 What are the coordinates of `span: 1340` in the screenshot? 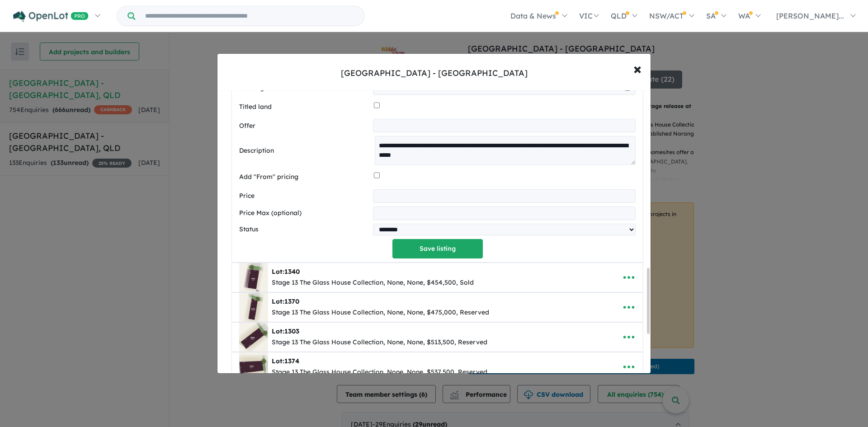 It's located at (292, 271).